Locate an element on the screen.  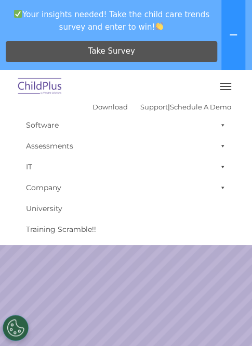
a: Take Survey is located at coordinates (111, 52).